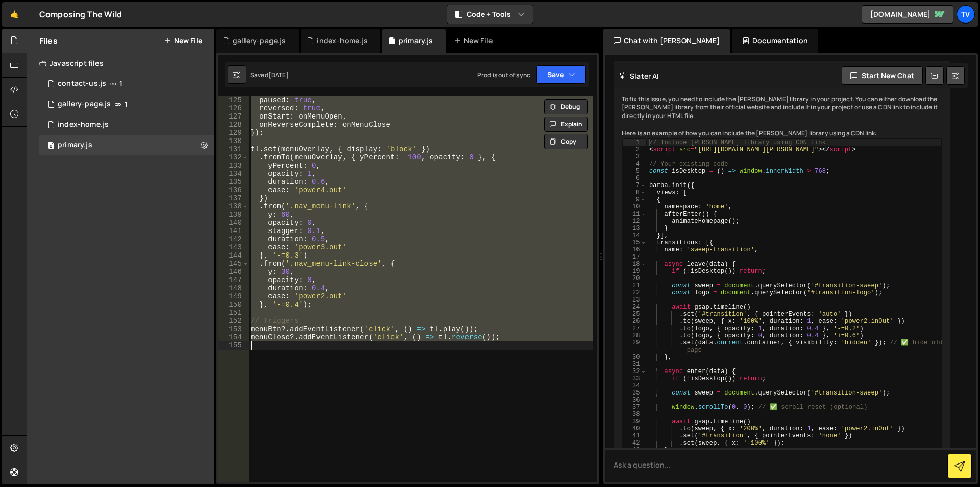 The image size is (980, 487). What do you see at coordinates (233, 346) in the screenshot?
I see `div: 155` at bounding box center [233, 346].